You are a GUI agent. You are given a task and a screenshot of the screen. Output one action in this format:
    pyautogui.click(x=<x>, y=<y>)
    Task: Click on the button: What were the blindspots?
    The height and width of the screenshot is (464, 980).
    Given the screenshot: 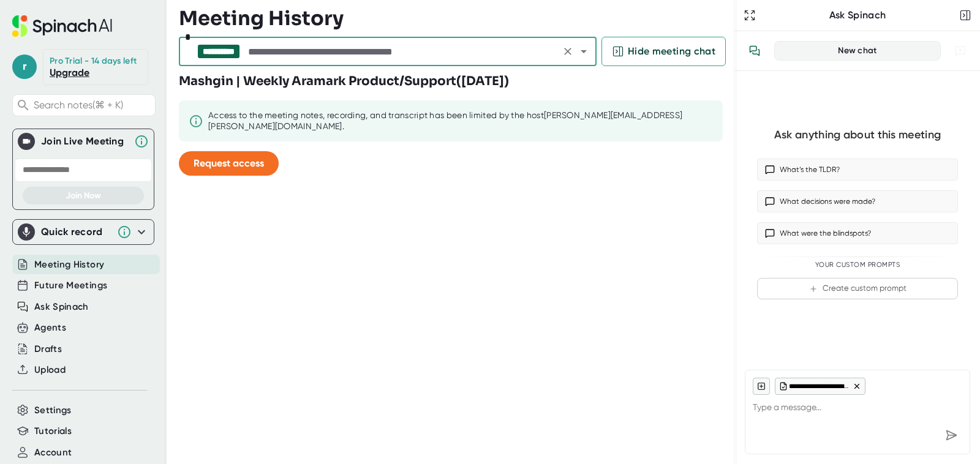 What is the action you would take?
    pyautogui.click(x=858, y=234)
    